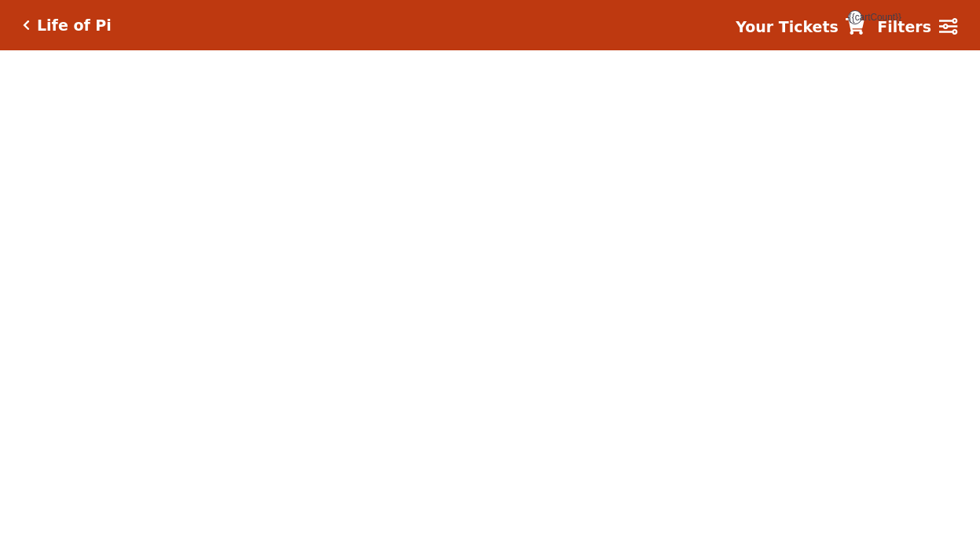 This screenshot has width=980, height=537. I want to click on a: Click here to go back to filters, so click(26, 25).